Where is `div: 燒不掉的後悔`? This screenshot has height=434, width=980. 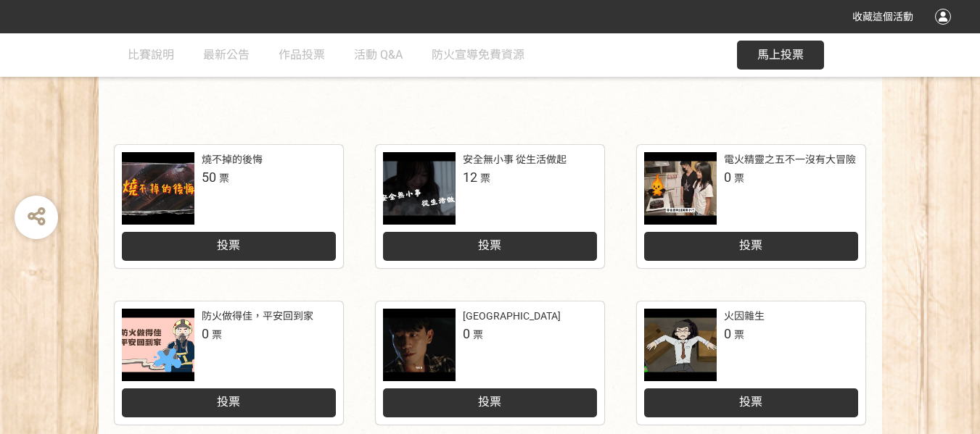
div: 燒不掉的後悔 is located at coordinates (232, 160).